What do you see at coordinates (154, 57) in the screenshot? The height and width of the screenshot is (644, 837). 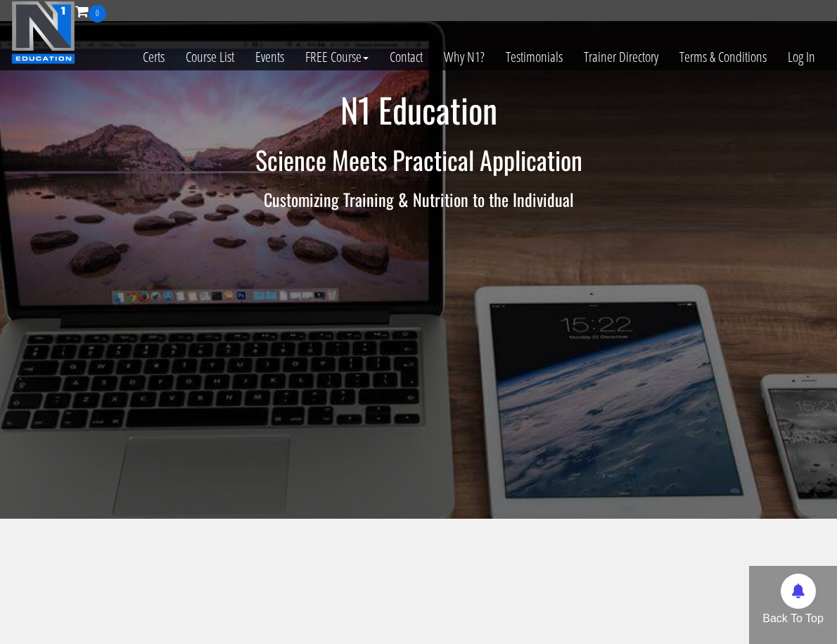 I see `a: Certs` at bounding box center [154, 57].